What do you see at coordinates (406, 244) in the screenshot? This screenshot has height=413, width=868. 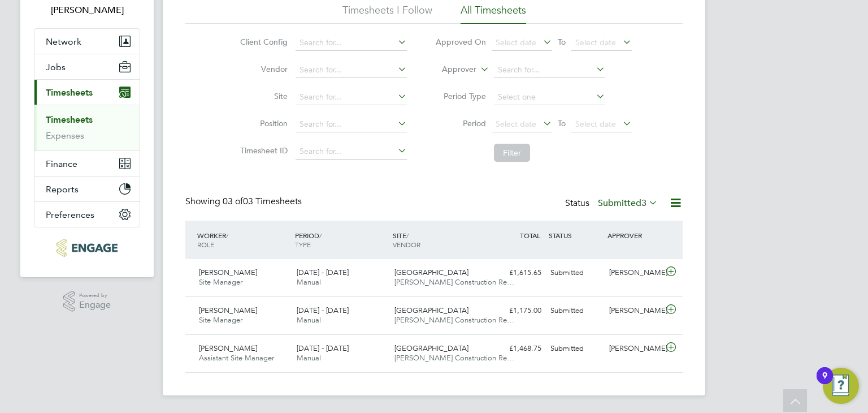 I see `span: VENDOR` at bounding box center [406, 244].